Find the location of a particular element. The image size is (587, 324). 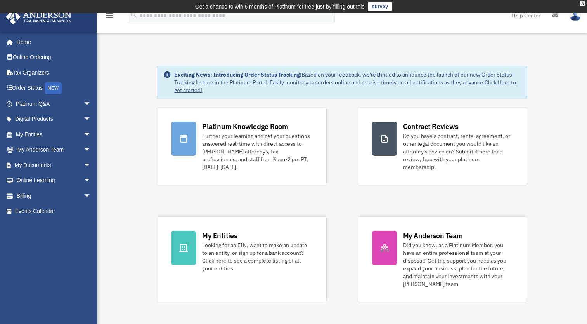

div: NEW is located at coordinates (53, 88).